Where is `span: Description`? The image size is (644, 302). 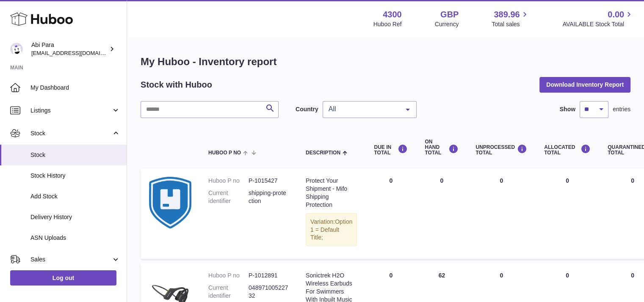
span: Description is located at coordinates (323, 153).